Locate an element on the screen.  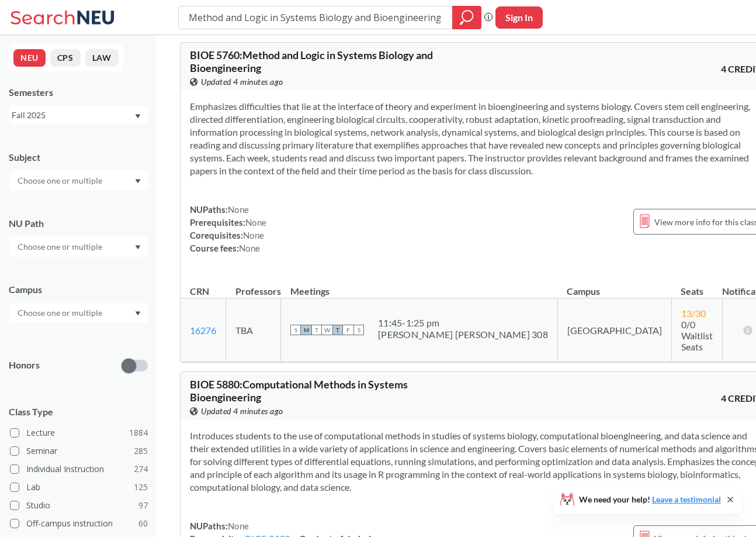
label: Lecture is located at coordinates (79, 433).